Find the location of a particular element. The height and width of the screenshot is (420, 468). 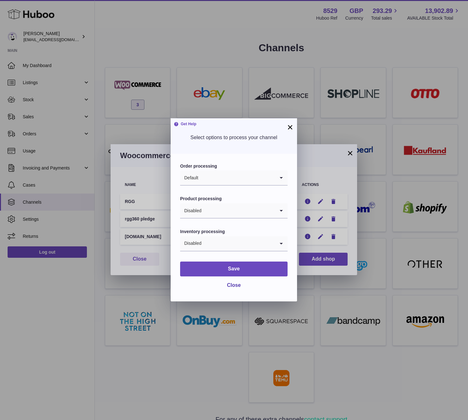

strong: Get Help is located at coordinates (185, 124).